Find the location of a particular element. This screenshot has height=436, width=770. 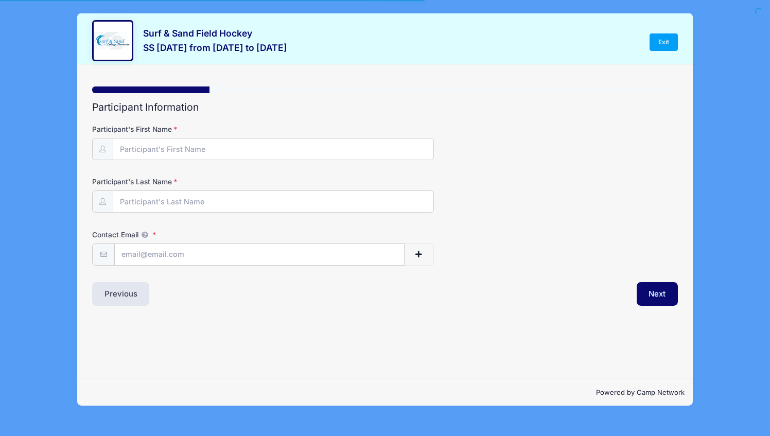

h3: Surf & Sand Field Hockey is located at coordinates (215, 33).